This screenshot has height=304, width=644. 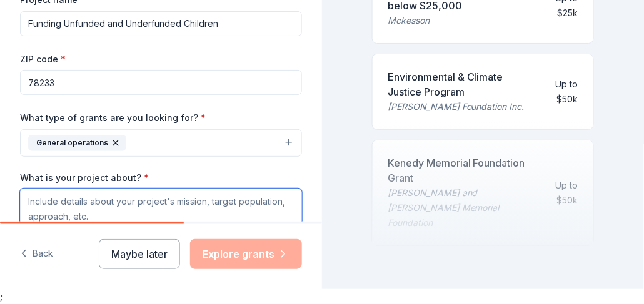 What do you see at coordinates (161, 24) in the screenshot?
I see `input: After school program` at bounding box center [161, 24].